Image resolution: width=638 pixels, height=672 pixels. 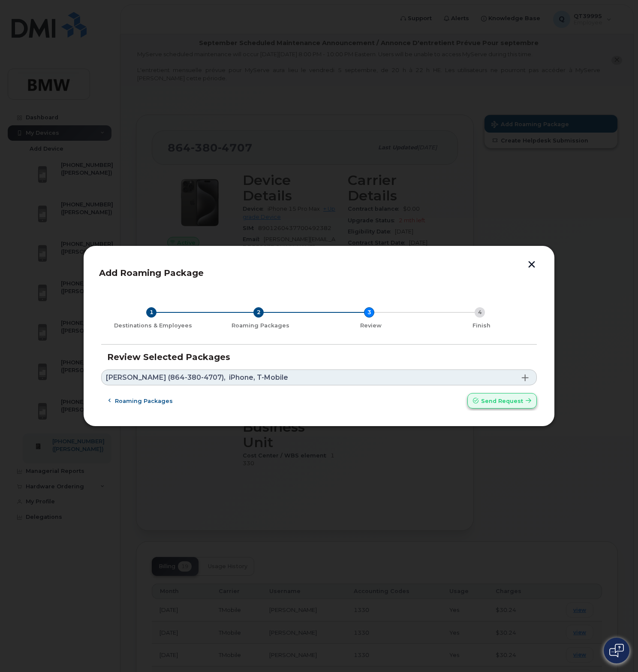 I want to click on div: 2, so click(x=259, y=312).